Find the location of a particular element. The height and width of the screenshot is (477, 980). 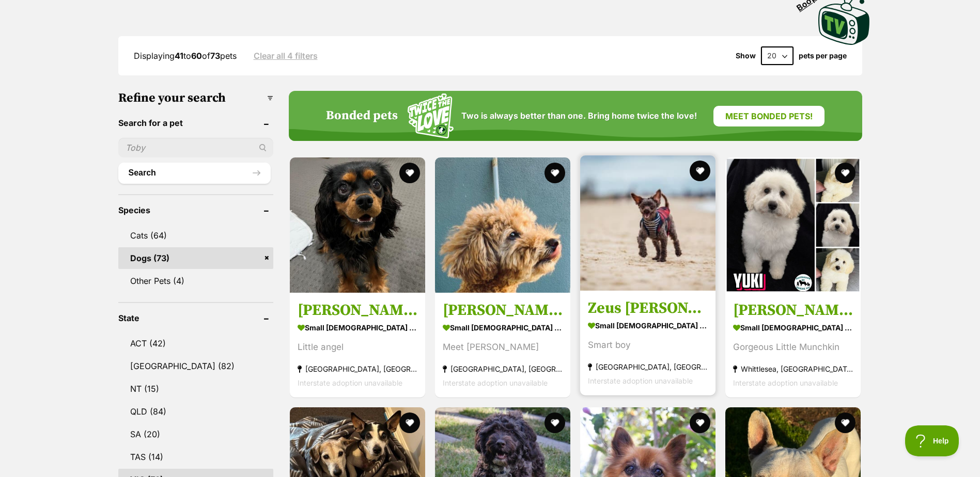

label: pets per page is located at coordinates (823, 56).